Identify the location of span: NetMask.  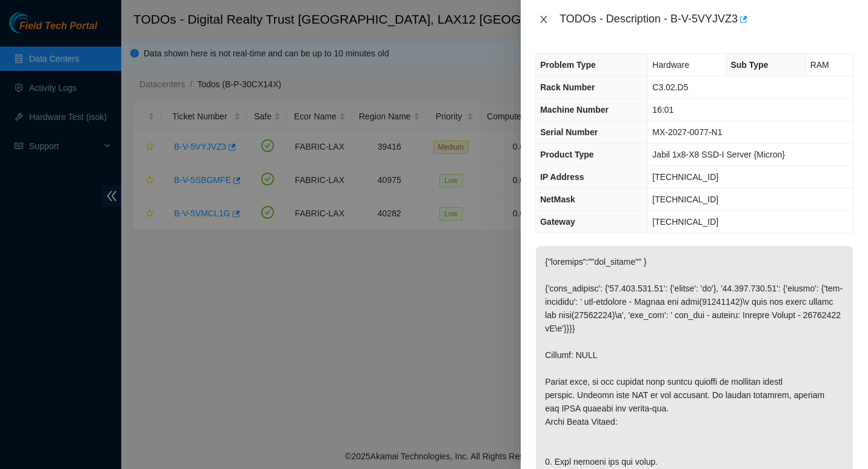
(558, 199).